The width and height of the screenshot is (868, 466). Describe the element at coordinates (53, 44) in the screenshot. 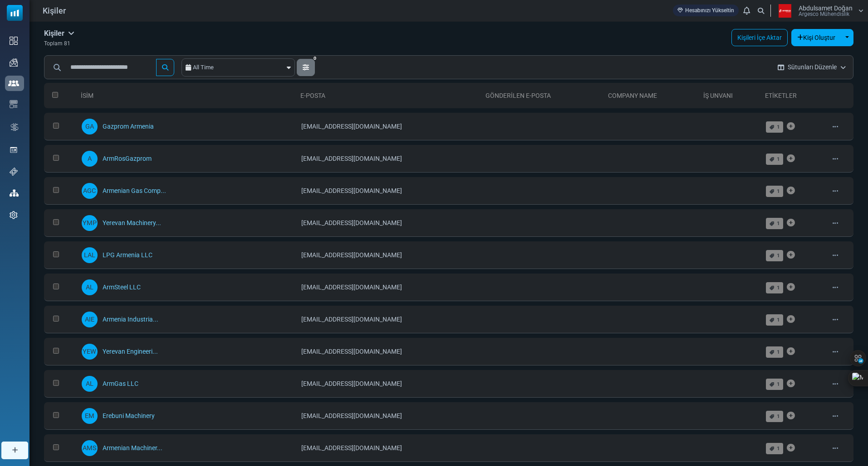

I see `span: Toplam` at that location.